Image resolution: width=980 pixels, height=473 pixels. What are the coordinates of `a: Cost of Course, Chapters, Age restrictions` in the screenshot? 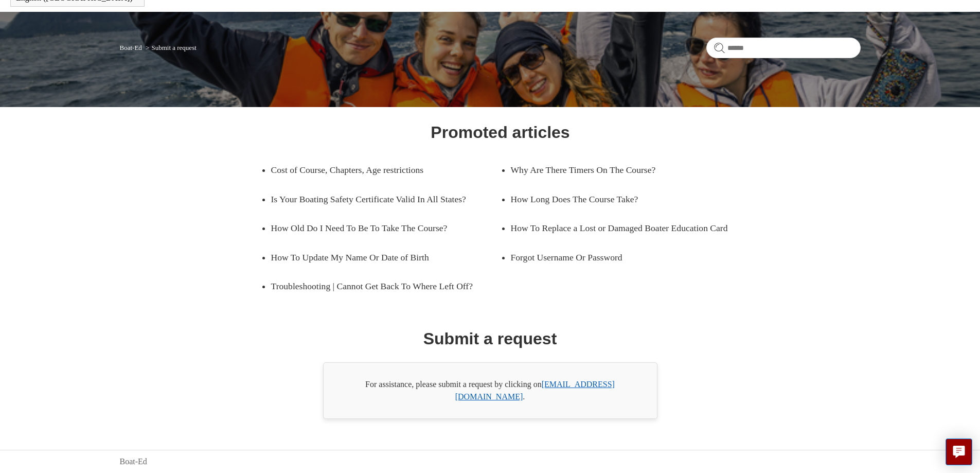 It's located at (378, 170).